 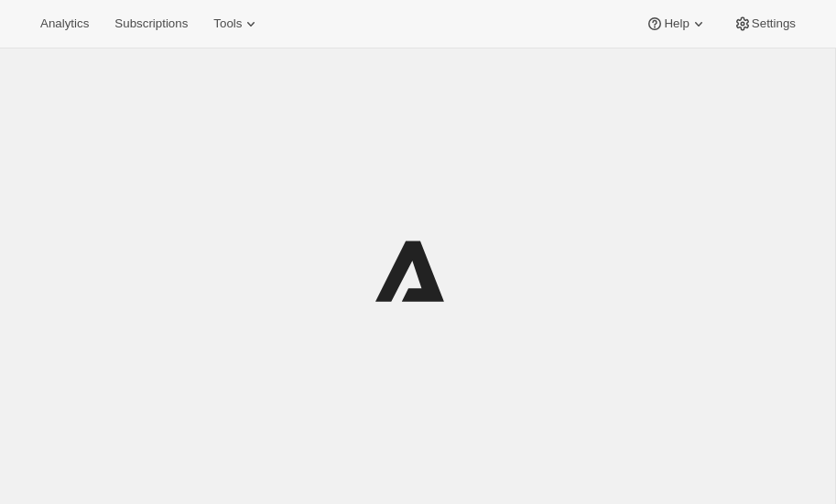 What do you see at coordinates (151, 24) in the screenshot?
I see `span: Subscriptions` at bounding box center [151, 24].